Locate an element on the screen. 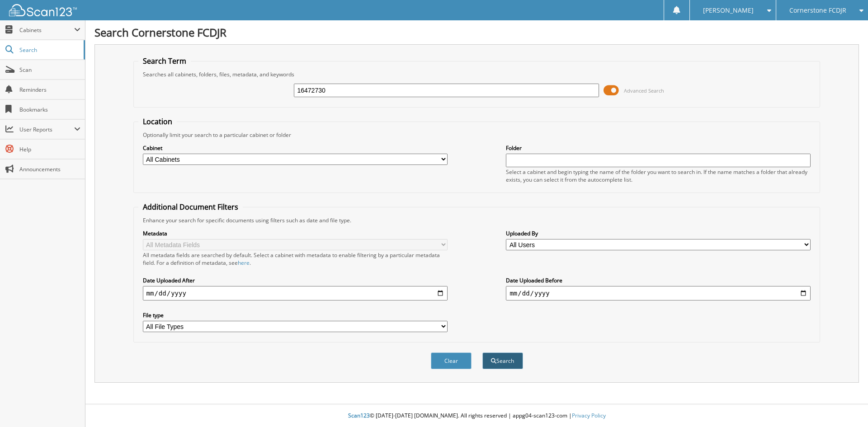 The width and height of the screenshot is (868, 427). button: Search is located at coordinates (503, 361).